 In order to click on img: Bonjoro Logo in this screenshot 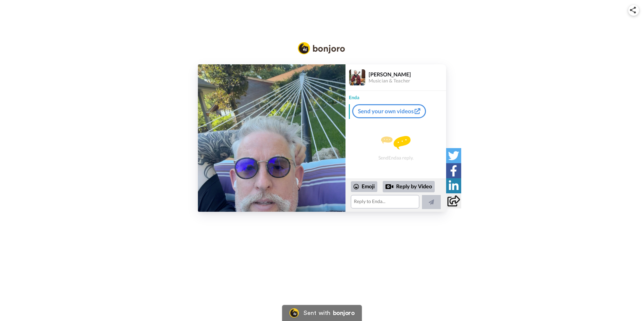, I will do `click(321, 48)`.